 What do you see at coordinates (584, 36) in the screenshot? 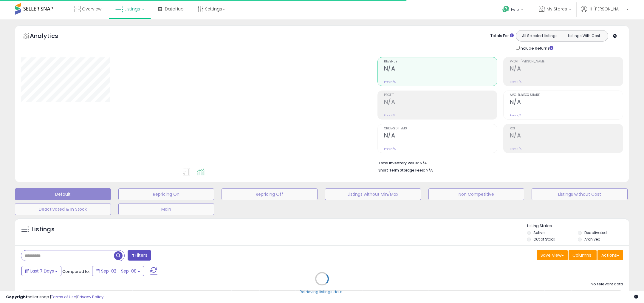
I see `button: Listings With Cost` at bounding box center [584, 36].